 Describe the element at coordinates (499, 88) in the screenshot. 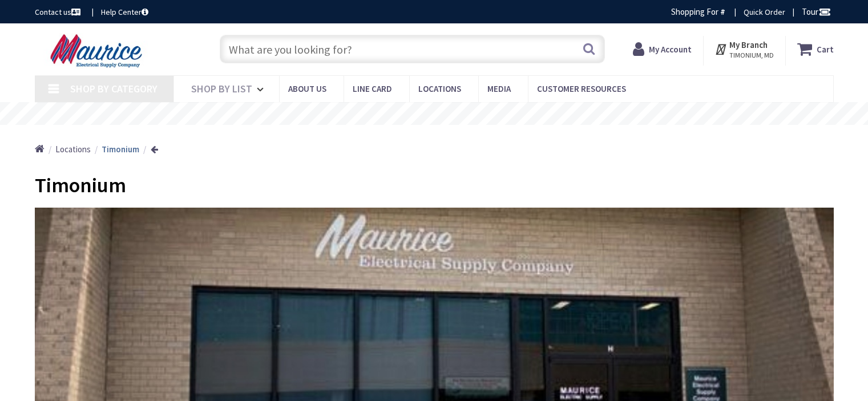

I see `span: Media` at that location.